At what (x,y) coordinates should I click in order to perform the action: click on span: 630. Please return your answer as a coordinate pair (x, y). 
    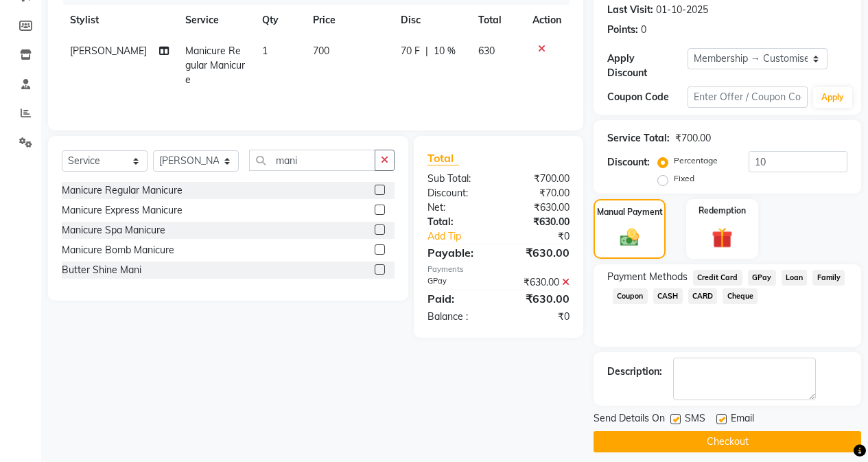
    Looking at the image, I should click on (486, 51).